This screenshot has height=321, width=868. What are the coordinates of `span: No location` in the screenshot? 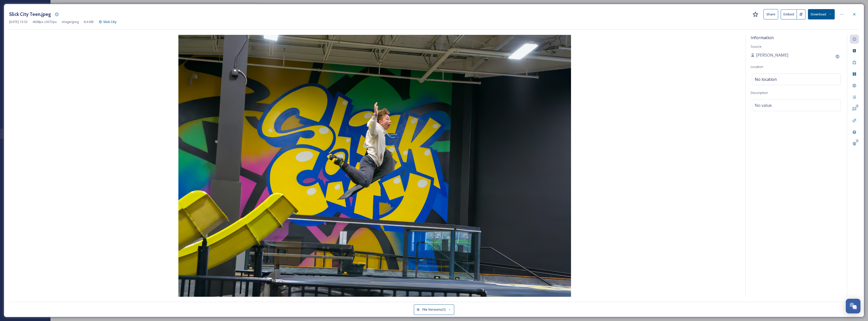 It's located at (765, 80).